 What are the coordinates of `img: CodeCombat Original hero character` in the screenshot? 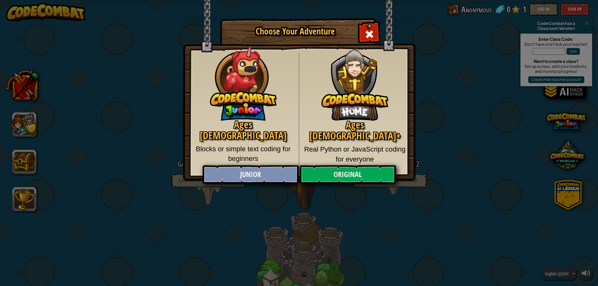 It's located at (355, 80).